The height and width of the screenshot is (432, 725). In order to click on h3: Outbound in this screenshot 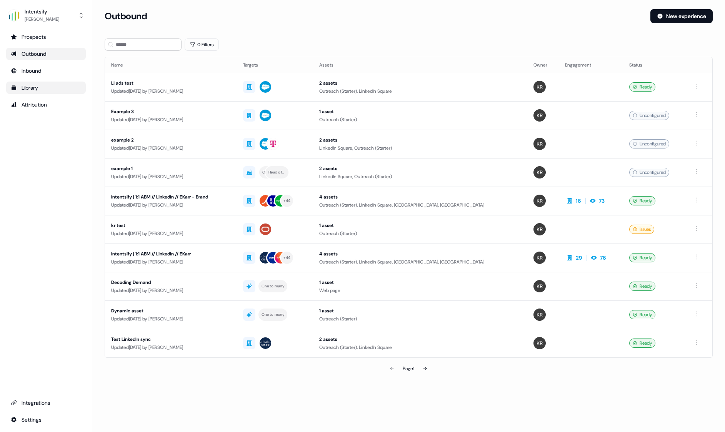, I will do `click(126, 16)`.